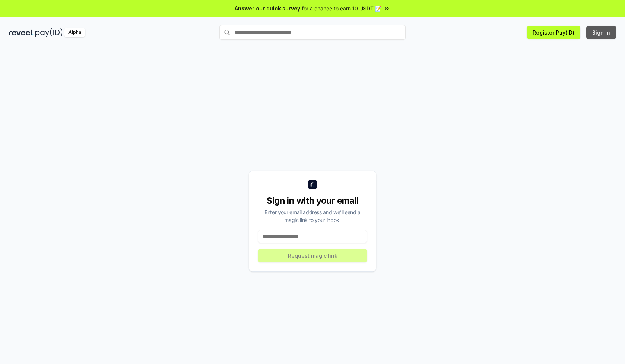 This screenshot has height=364, width=625. I want to click on div: Sign in with your email, so click(313, 200).